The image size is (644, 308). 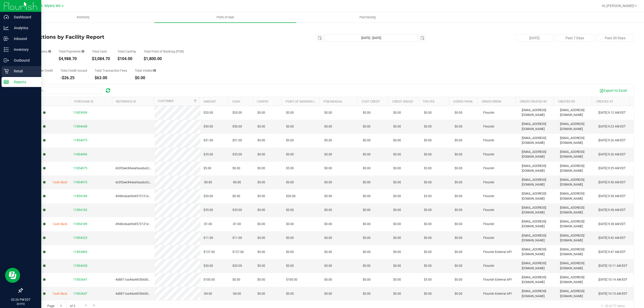 I want to click on span: -$1.00, so click(x=237, y=224).